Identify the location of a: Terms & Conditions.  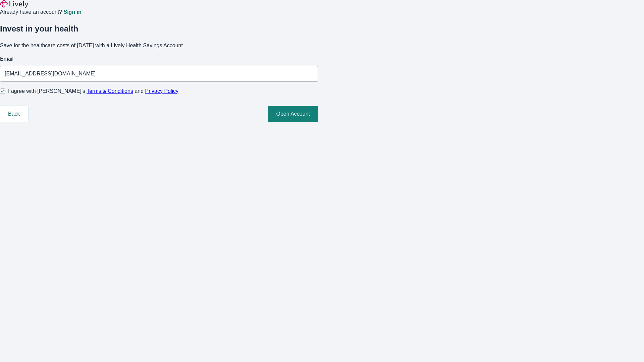
(110, 91).